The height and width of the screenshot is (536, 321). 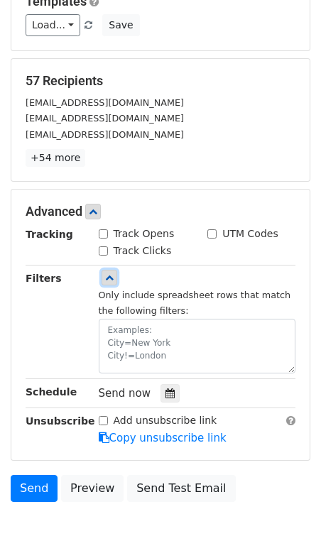 I want to click on small: Only include spreadsheet rows that match the following filters:, so click(x=195, y=303).